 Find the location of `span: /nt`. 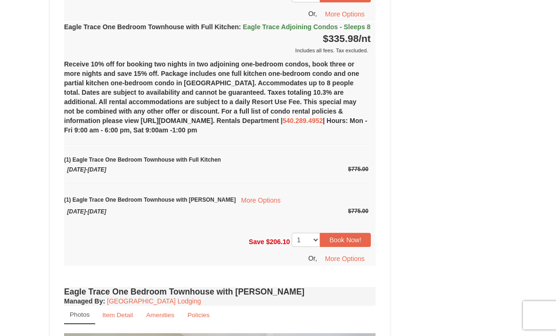

span: /nt is located at coordinates (365, 38).